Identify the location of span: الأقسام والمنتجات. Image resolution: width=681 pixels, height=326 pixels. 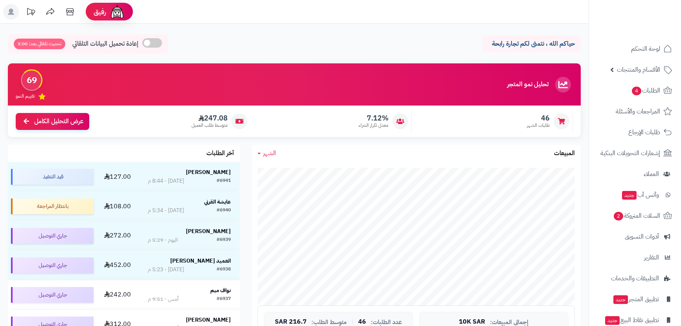
(638, 70).